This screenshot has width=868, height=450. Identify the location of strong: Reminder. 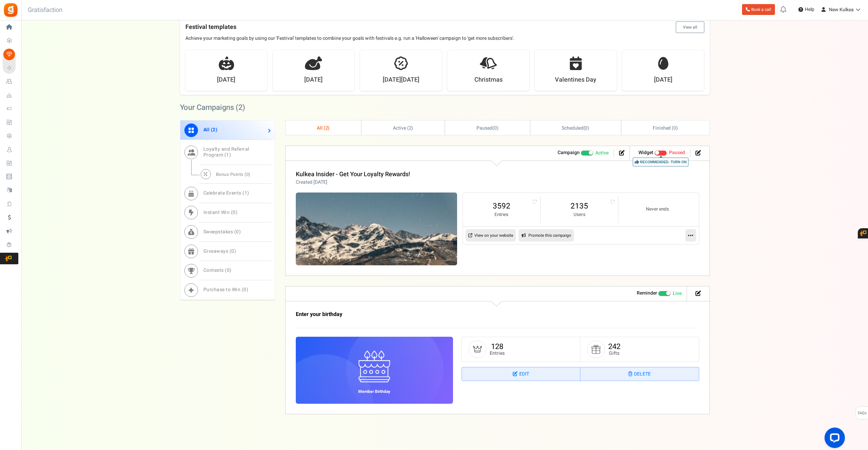
(647, 293).